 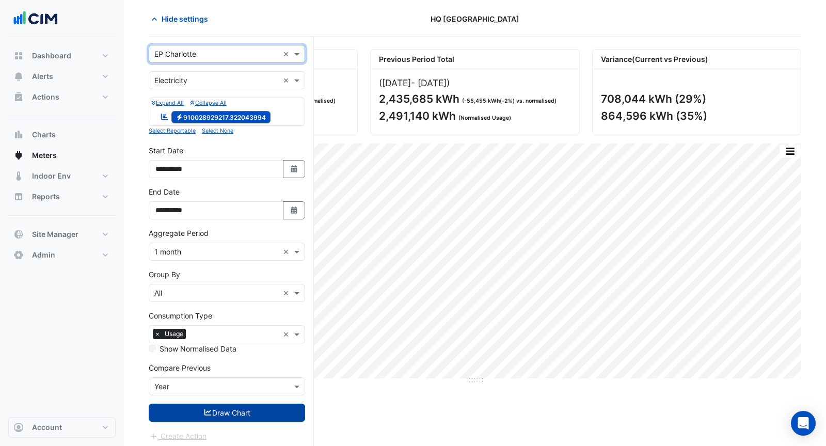 What do you see at coordinates (474, 99) in the screenshot?
I see `div: 2,435,685 kWh` at bounding box center [474, 99].